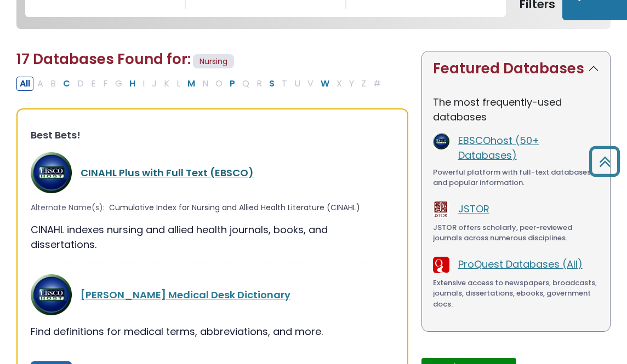 This screenshot has height=364, width=627. Describe the element at coordinates (515, 293) in the screenshot. I see `div: Extensive access to newspapers, broadcasts, journals, dissertations, ebooks, government docs.` at that location.